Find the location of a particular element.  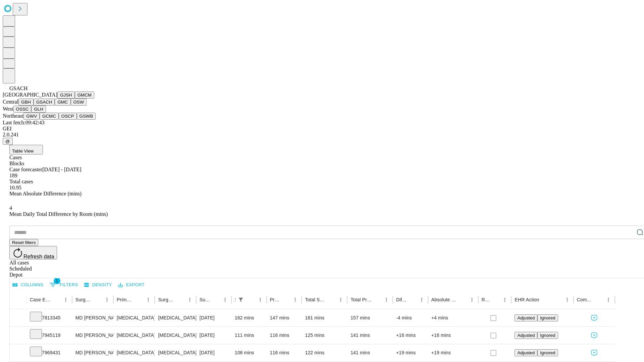

span: Reset filters is located at coordinates (23, 242).